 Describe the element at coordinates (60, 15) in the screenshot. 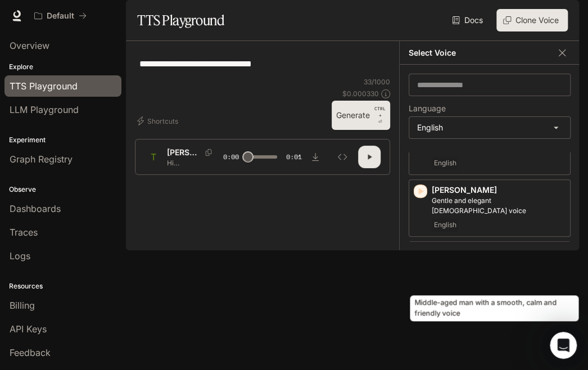

I see `button: All workspaces` at that location.